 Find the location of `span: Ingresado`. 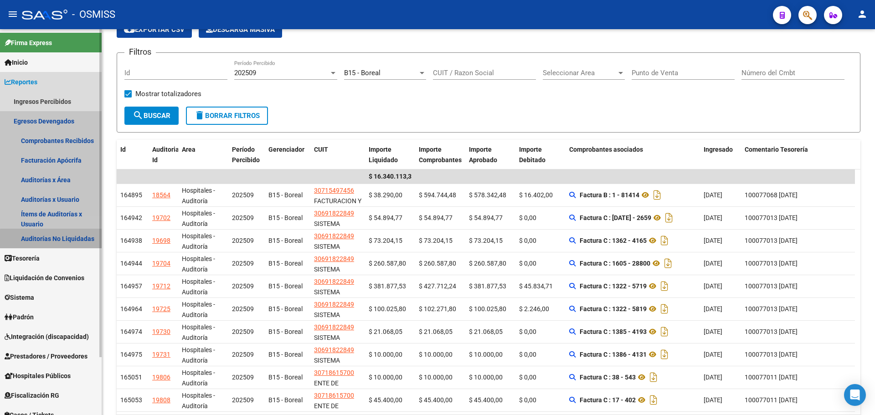

span: Ingresado is located at coordinates (718, 149).